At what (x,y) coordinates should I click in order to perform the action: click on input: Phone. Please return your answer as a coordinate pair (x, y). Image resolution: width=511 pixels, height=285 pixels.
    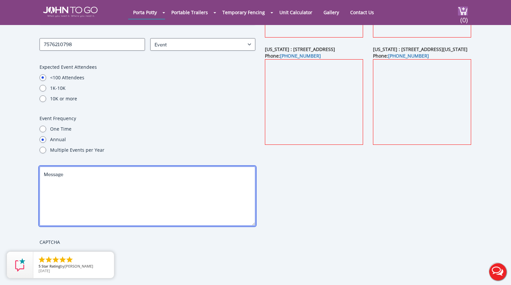
    Looking at the image, I should click on (92, 44).